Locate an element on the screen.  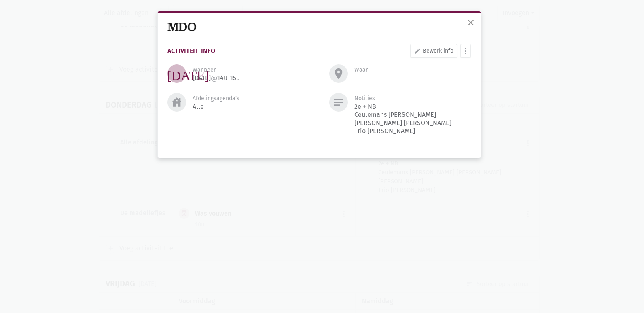
div: Alle is located at coordinates (198, 107).